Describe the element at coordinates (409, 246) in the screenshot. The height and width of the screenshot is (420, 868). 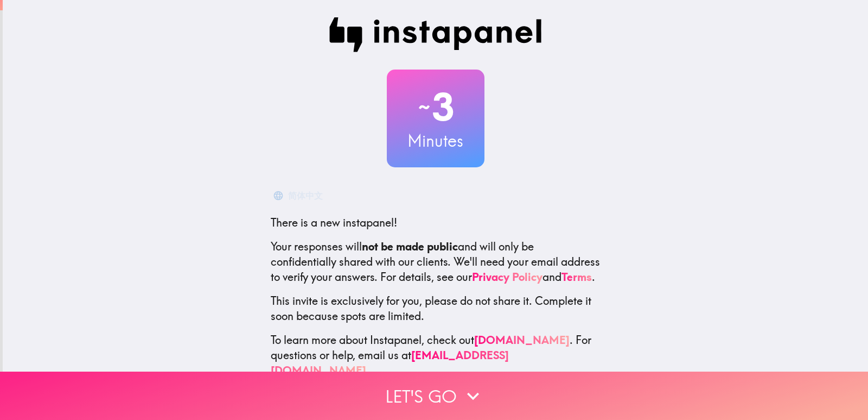
I see `b: not be made public` at that location.